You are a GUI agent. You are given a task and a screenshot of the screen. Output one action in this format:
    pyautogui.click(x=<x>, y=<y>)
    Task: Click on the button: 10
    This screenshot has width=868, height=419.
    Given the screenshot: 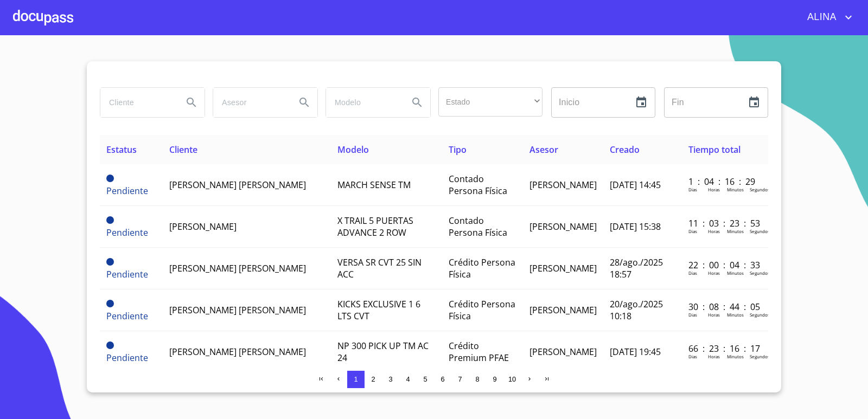 What is the action you would take?
    pyautogui.click(x=512, y=379)
    